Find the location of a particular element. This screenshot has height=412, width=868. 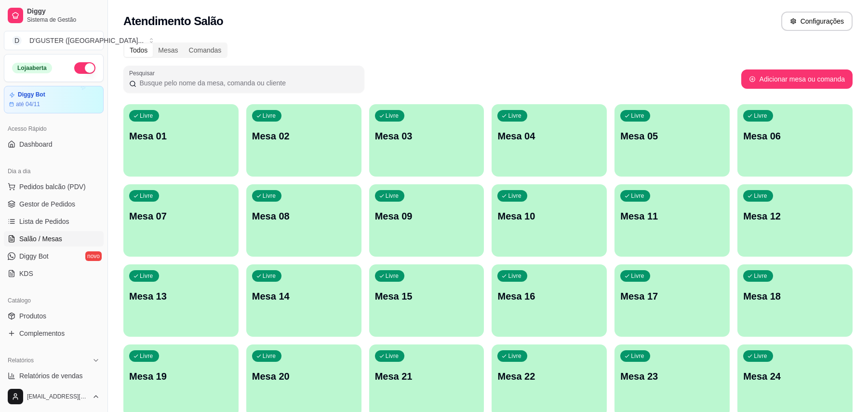

article: Diggy Bot is located at coordinates (32, 95).